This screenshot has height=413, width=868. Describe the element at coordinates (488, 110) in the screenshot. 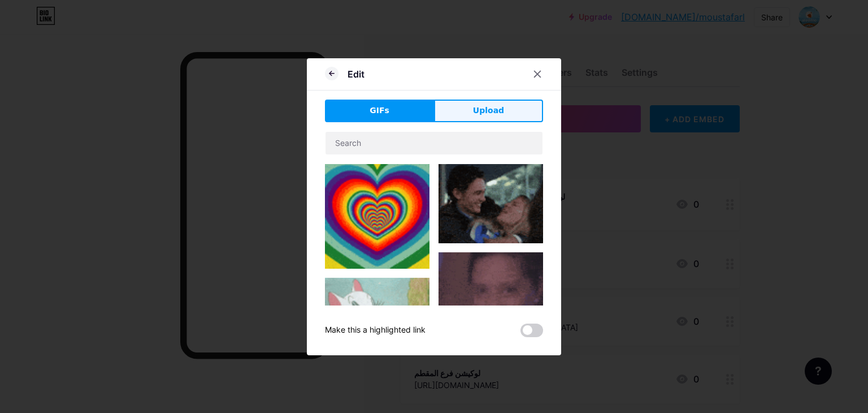

I see `span: Upload` at that location.